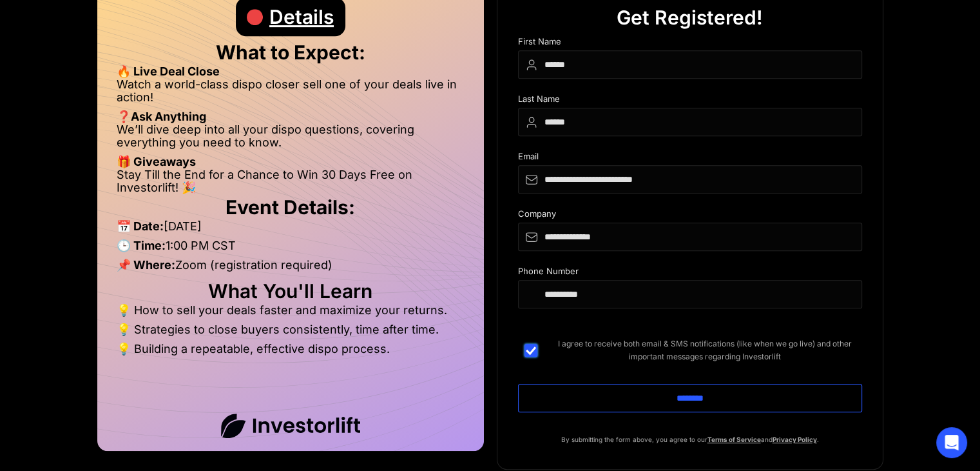 This screenshot has width=980, height=471. Describe the element at coordinates (290, 333) in the screenshot. I see `li: 💡 Strategies to close buyers consistently, time after time.` at that location.